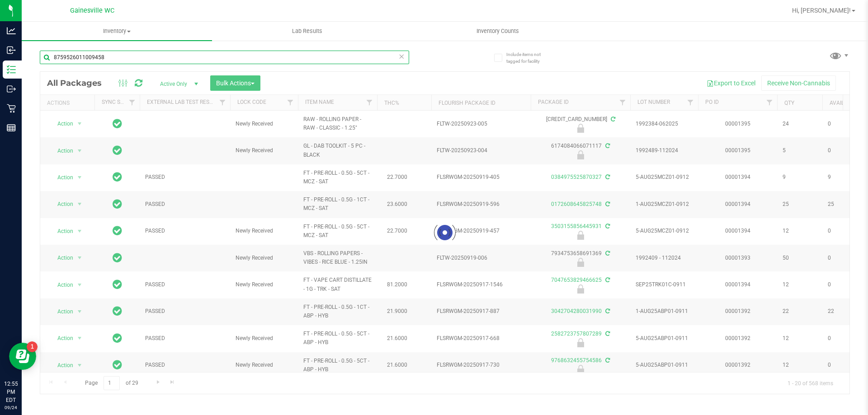 The image size is (868, 415). Describe the element at coordinates (401, 57) in the screenshot. I see `span: Clear` at that location.